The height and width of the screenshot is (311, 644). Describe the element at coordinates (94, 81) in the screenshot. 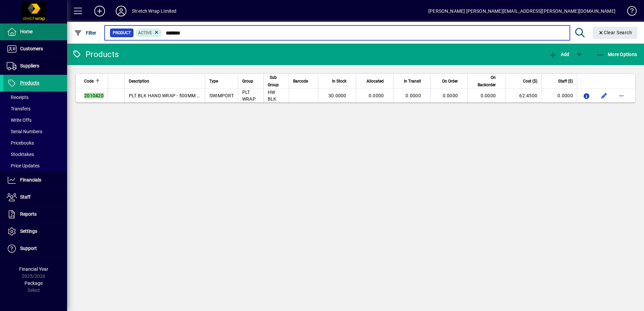

I see `div: Code` at that location.